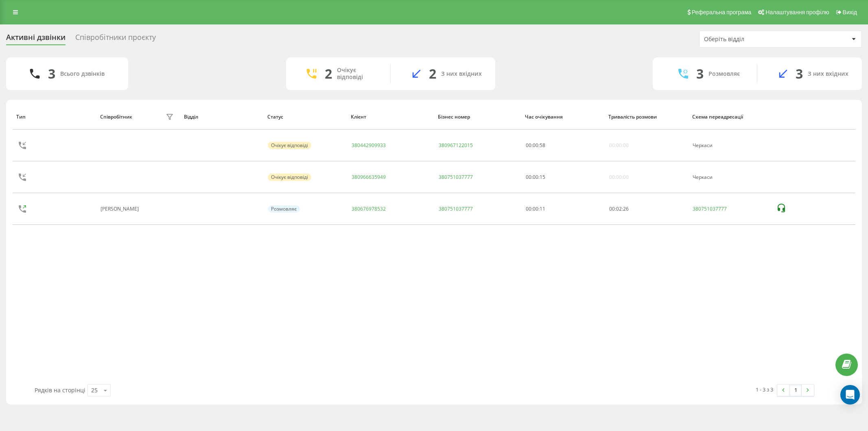  I want to click on span: Вихід, so click(850, 12).